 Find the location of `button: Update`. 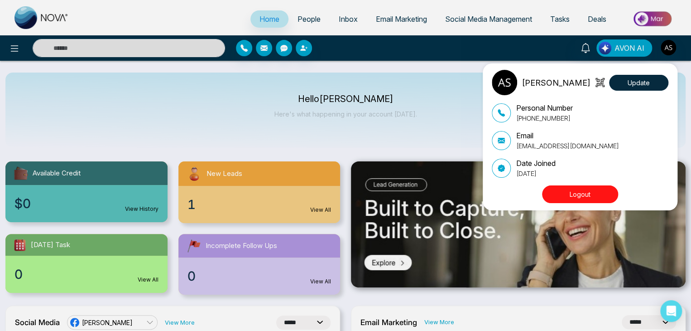

button: Update is located at coordinates (639, 82).